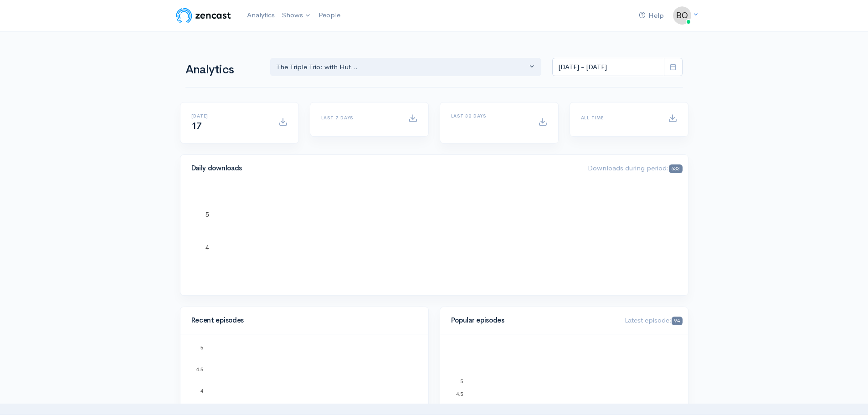 This screenshot has height=415, width=868. What do you see at coordinates (653, 320) in the screenshot?
I see `span: Latest episode:` at bounding box center [653, 320].